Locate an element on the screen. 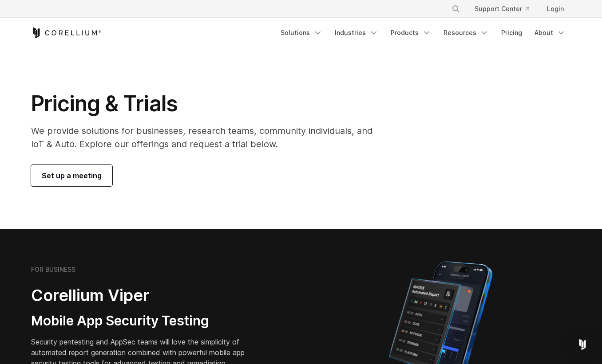 The height and width of the screenshot is (364, 602). h3: Mobile App Security Testing is located at coordinates (145, 321).